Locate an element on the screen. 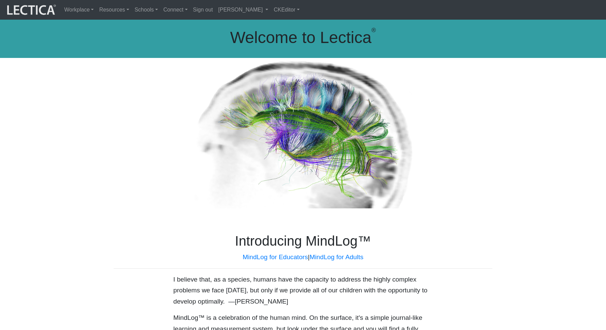  a: MindLog for Educators is located at coordinates (275, 256).